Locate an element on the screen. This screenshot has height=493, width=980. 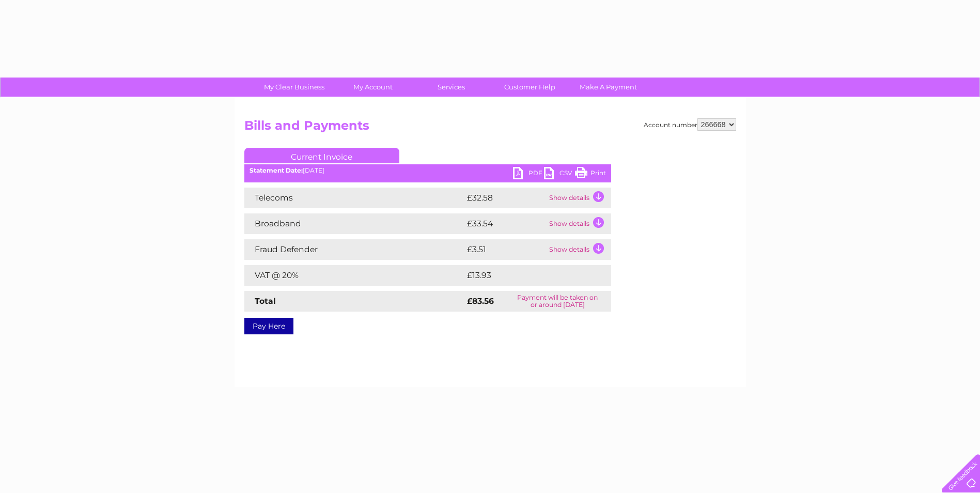
a: Services is located at coordinates (451, 87).